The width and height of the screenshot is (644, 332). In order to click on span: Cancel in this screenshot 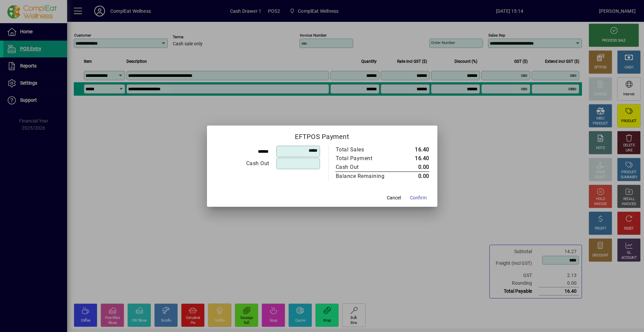, I will do `click(394, 198)`.